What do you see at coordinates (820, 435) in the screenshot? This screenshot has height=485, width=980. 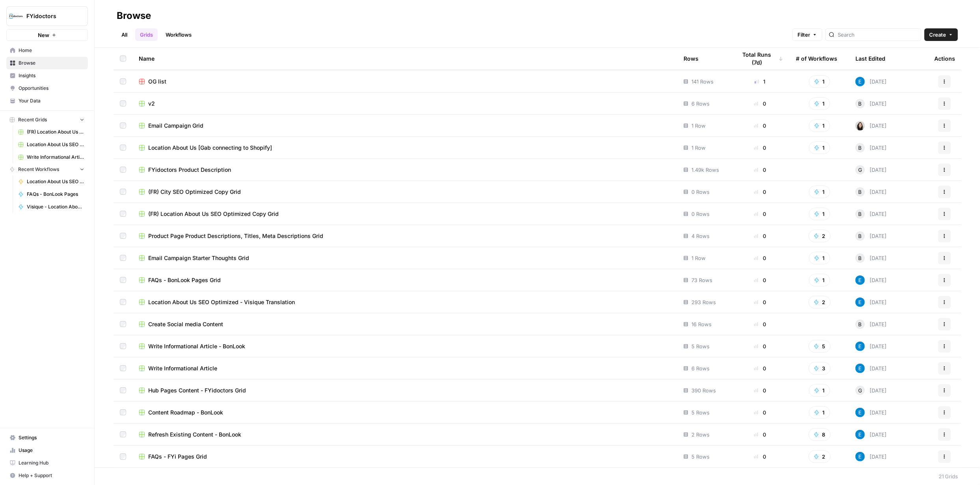 I see `button: 8` at bounding box center [820, 435].